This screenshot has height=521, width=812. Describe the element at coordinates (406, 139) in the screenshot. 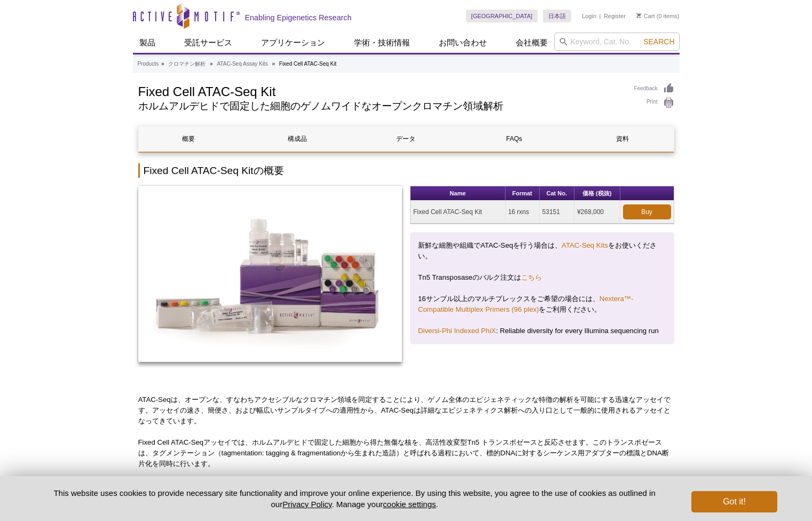

I see `a: データ` at that location.